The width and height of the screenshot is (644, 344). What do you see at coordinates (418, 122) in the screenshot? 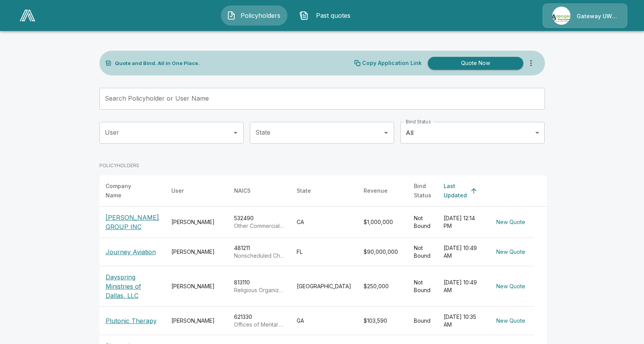
I see `label: Bind Status` at bounding box center [418, 122].